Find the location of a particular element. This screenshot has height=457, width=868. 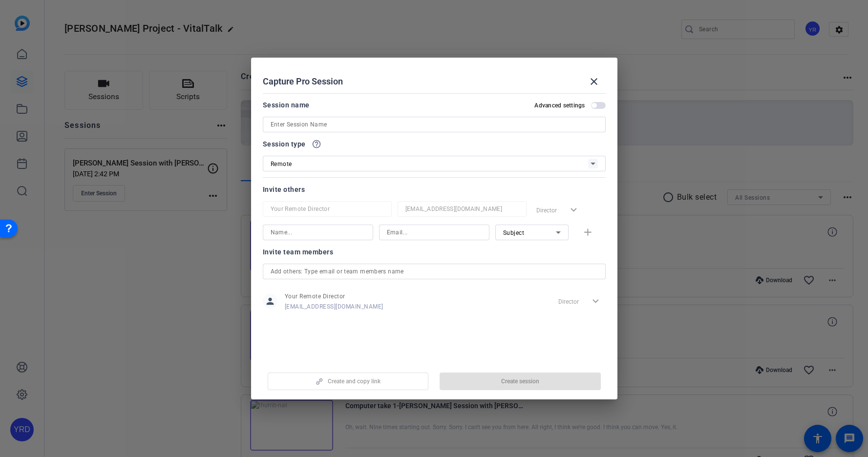

div: Capture Pro Session is located at coordinates (434, 82).